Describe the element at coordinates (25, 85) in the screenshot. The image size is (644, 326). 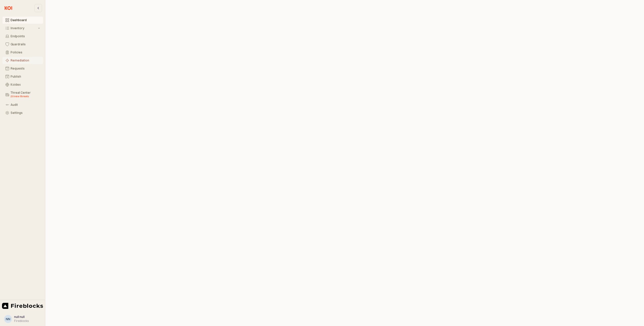
I see `div: Koidex` at that location.